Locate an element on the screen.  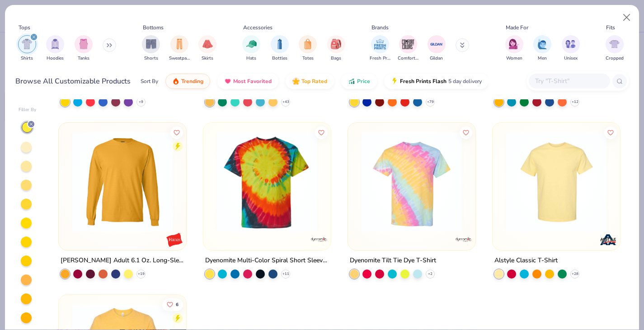
div: filter for Hats is located at coordinates (251, 48).